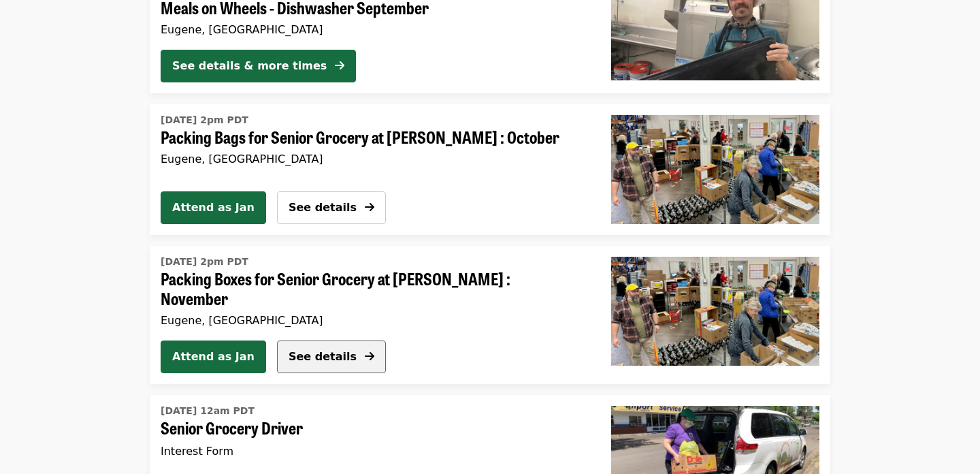  Describe the element at coordinates (370, 432) in the screenshot. I see `a: See details for "Senior Grocery Driver"` at that location.